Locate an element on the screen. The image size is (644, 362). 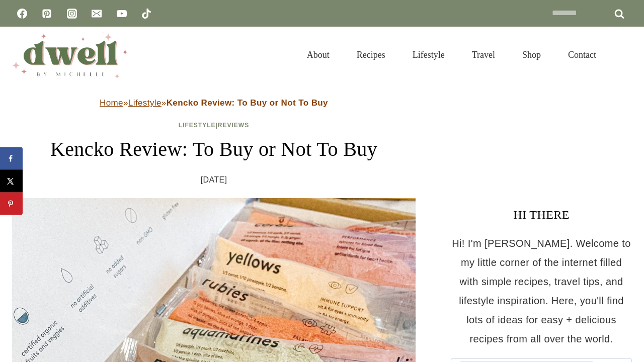
a: DWELL by michelle is located at coordinates (70, 55).